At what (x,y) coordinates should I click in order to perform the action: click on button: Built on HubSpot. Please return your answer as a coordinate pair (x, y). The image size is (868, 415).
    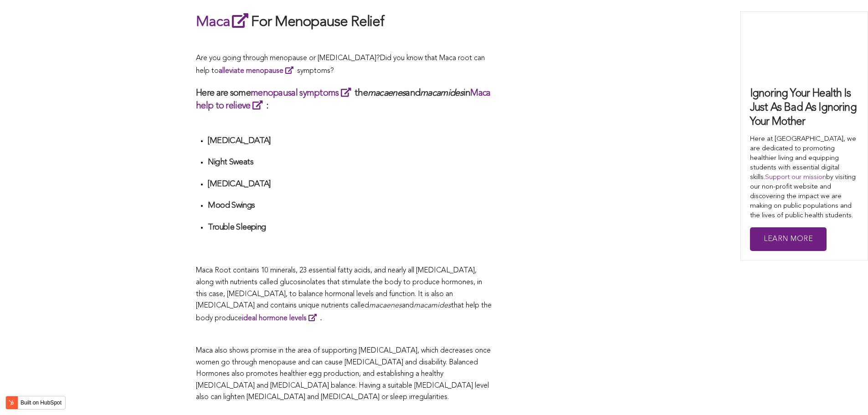
    Looking at the image, I should click on (35, 403).